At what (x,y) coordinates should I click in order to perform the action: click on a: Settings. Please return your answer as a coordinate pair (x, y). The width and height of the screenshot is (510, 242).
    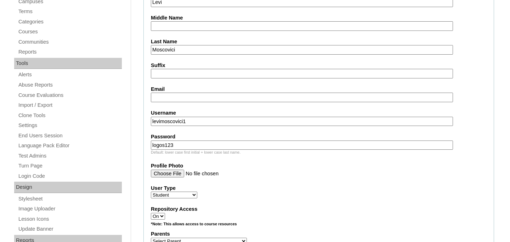
    Looking at the image, I should click on (70, 125).